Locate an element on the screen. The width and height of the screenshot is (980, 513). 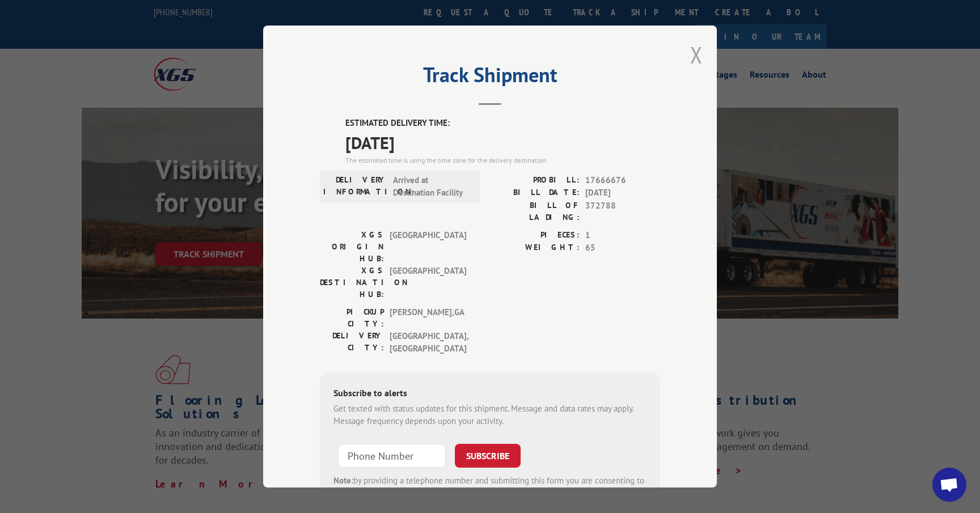
label: DELIVERY INFORMATION: is located at coordinates (355, 187).